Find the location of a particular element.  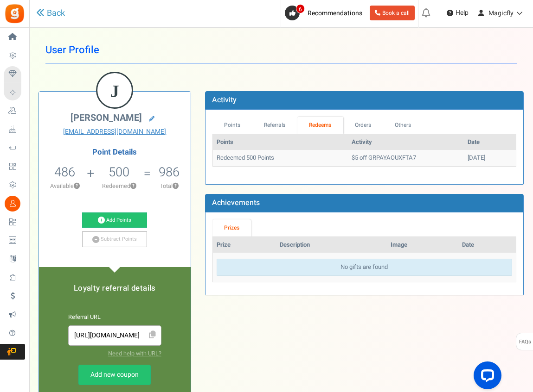

a: Points is located at coordinates (232, 125).